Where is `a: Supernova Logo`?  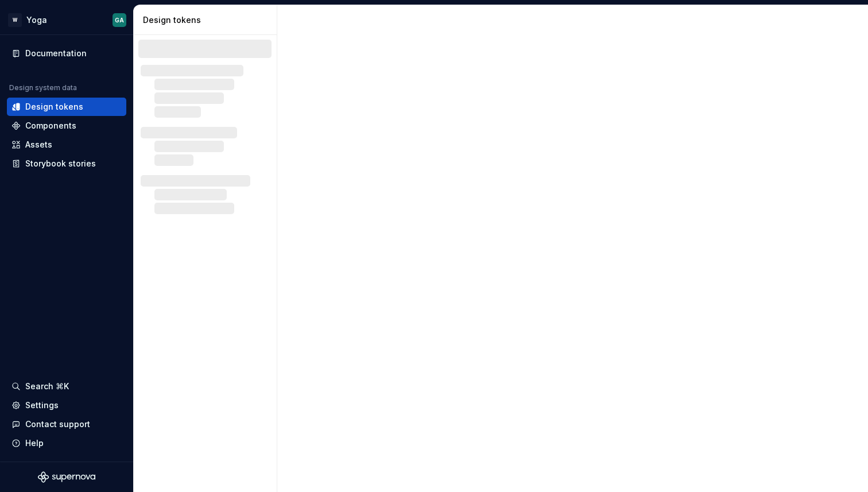
a: Supernova Logo is located at coordinates (67, 477).